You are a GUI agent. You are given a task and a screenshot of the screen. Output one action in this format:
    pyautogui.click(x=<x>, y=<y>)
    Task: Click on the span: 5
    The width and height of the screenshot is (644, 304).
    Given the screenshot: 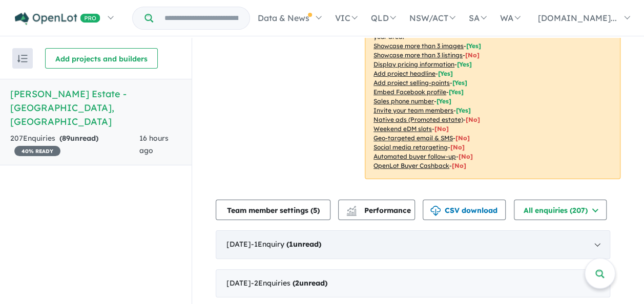 What is the action you would take?
    pyautogui.click(x=315, y=210)
    